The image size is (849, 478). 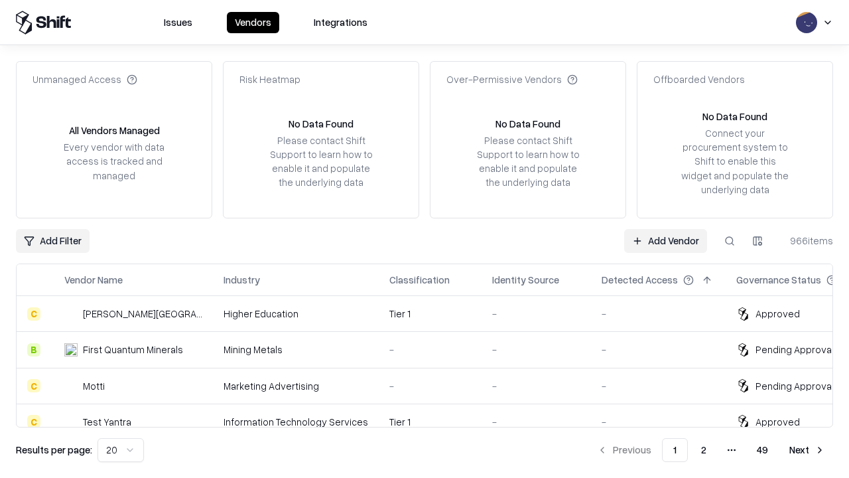 I want to click on div: 966 items, so click(x=807, y=240).